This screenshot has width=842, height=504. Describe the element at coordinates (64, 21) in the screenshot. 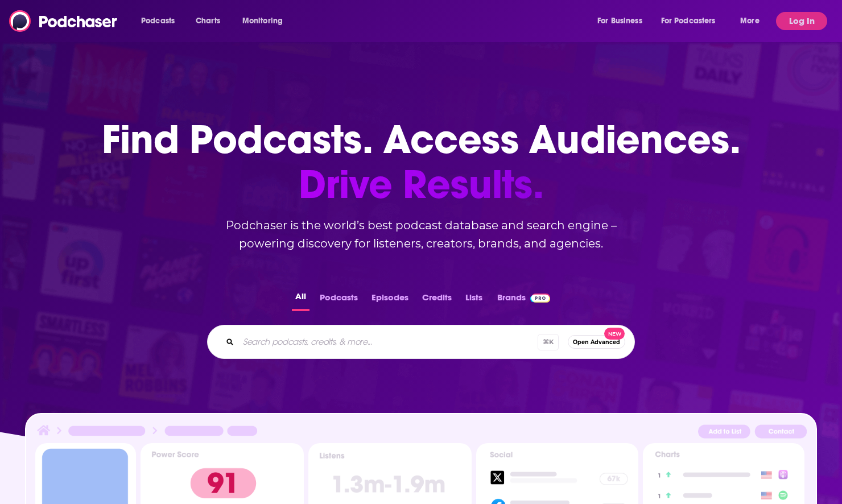

I see `img: Podchaser - Follow, Share and Rate Podcasts` at that location.